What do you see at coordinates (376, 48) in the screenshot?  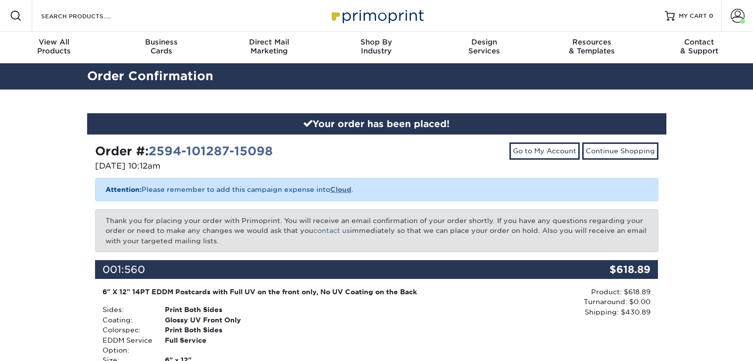 I see `a: Shop ByIndustry` at bounding box center [376, 48].